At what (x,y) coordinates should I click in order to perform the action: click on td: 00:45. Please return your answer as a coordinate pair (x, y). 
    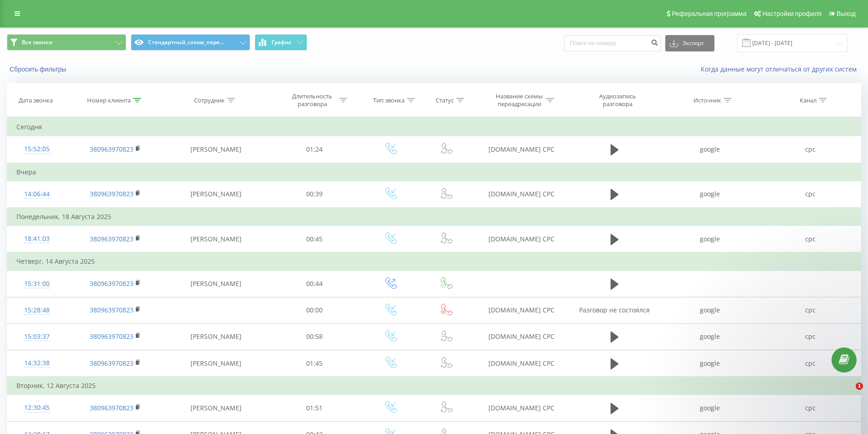
    Looking at the image, I should click on (314, 239).